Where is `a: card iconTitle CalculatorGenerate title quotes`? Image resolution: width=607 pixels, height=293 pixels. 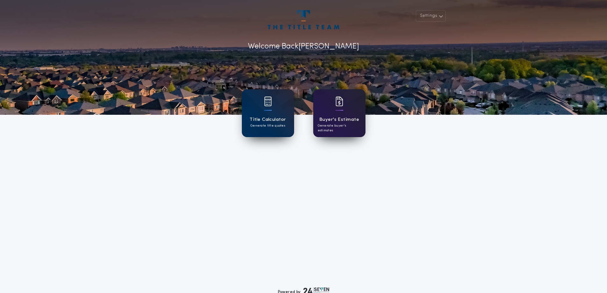 a: card iconTitle CalculatorGenerate title quotes is located at coordinates (268, 113).